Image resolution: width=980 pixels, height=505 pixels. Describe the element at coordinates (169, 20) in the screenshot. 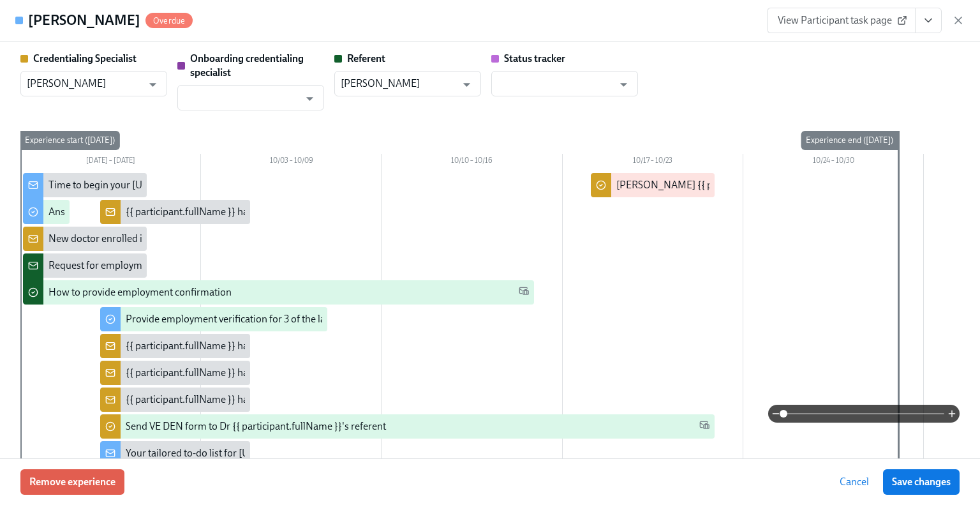

I see `span: Overdue` at that location.